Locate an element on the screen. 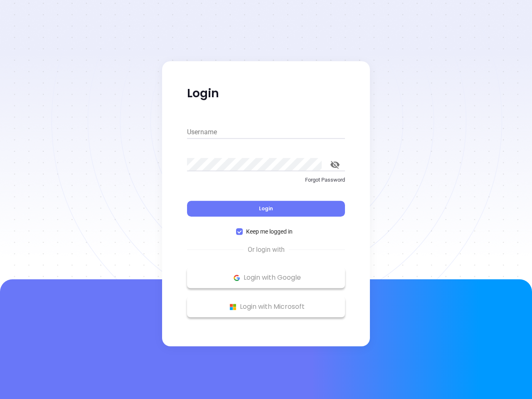  img: Microsoft Logo is located at coordinates (233, 307).